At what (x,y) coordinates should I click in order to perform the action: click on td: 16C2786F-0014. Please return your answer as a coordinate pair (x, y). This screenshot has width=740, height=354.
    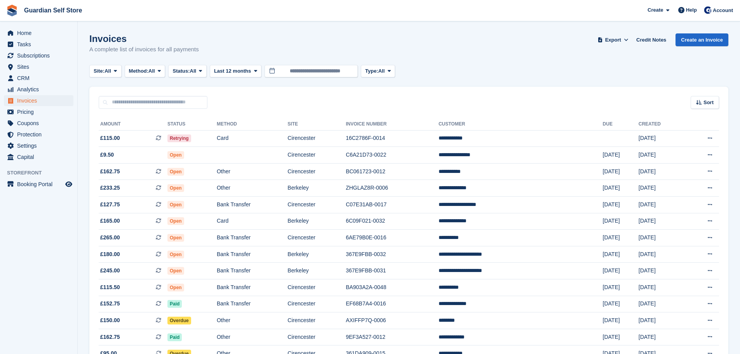
    Looking at the image, I should click on (392, 138).